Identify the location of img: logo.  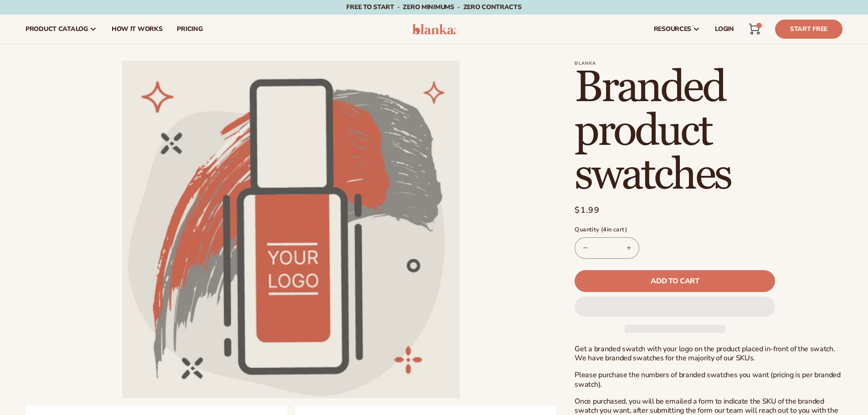
(434, 29).